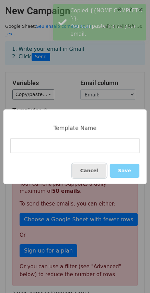 The width and height of the screenshot is (150, 293). Describe the element at coordinates (125, 171) in the screenshot. I see `button: Save` at that location.